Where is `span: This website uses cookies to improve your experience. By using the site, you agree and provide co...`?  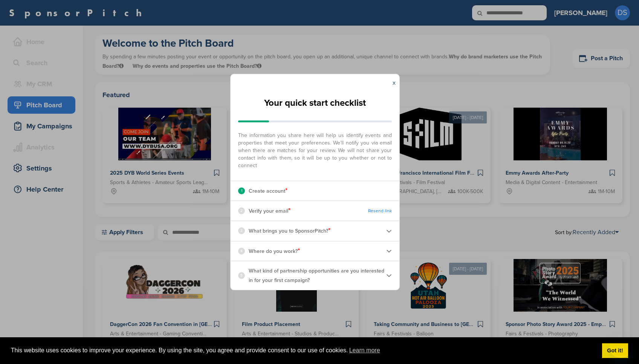
span: This website uses cookies to improve your experience. By using the site, you agree and provide co... is located at coordinates (303, 351).